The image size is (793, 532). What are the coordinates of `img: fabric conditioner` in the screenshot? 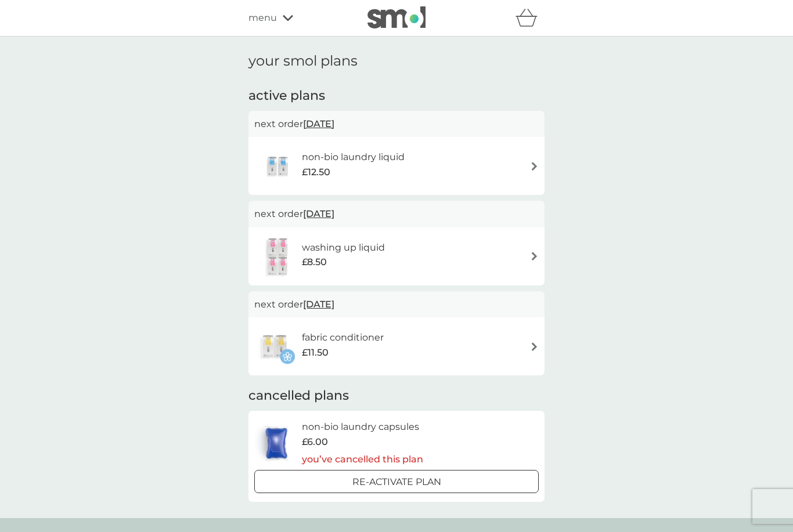 It's located at (275, 346).